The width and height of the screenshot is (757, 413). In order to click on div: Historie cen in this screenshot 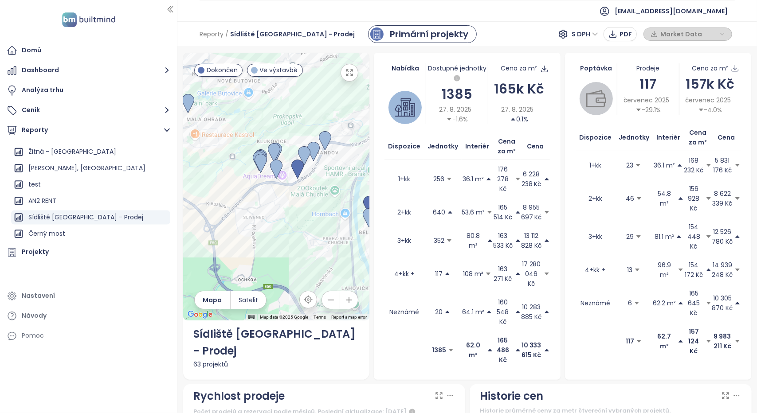, I will do `click(512, 396)`.